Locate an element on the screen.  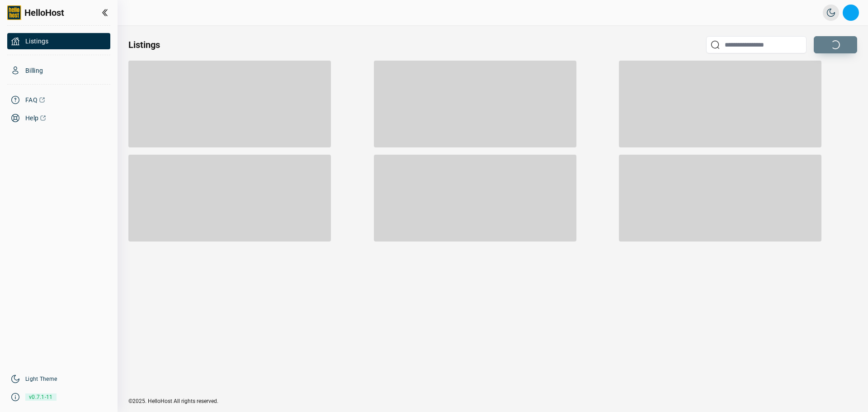
h2: Listings is located at coordinates (144, 45).